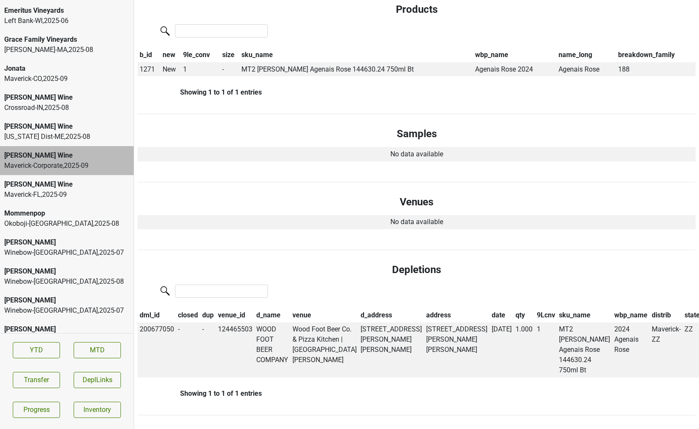 The image size is (699, 429). What do you see at coordinates (171, 69) in the screenshot?
I see `td: New` at bounding box center [171, 69].